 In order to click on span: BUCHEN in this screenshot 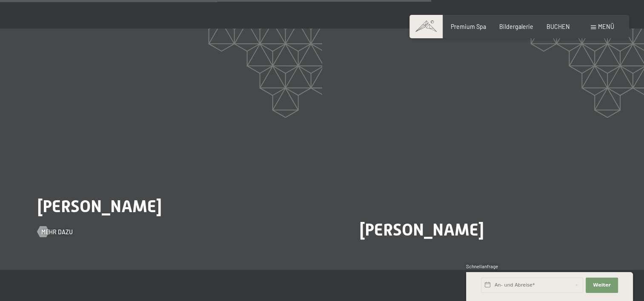, I will do `click(558, 27)`.